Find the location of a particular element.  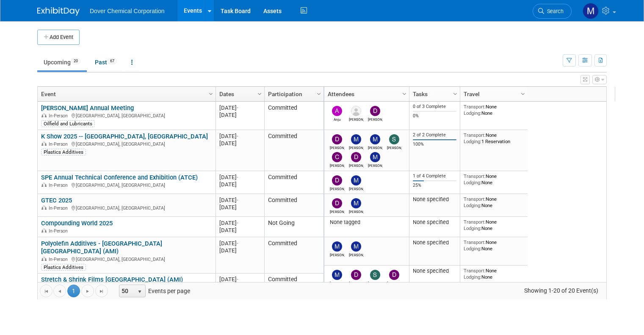

span: 1 is located at coordinates (74, 291).